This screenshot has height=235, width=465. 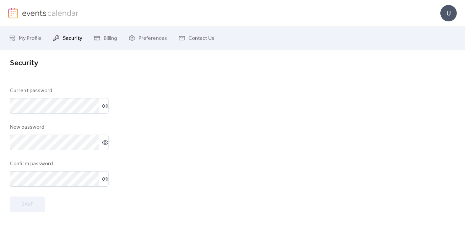 What do you see at coordinates (448, 13) in the screenshot?
I see `div: U` at bounding box center [448, 13].